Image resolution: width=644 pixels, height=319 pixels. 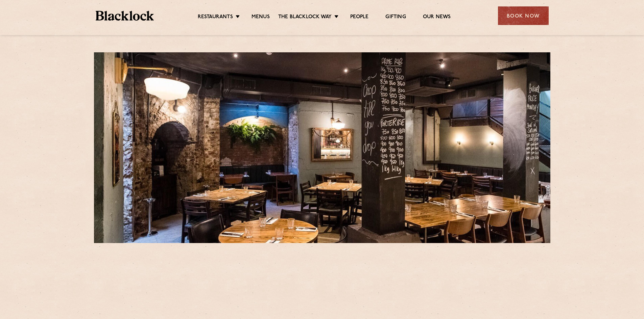 I want to click on a: Our News, so click(x=437, y=18).